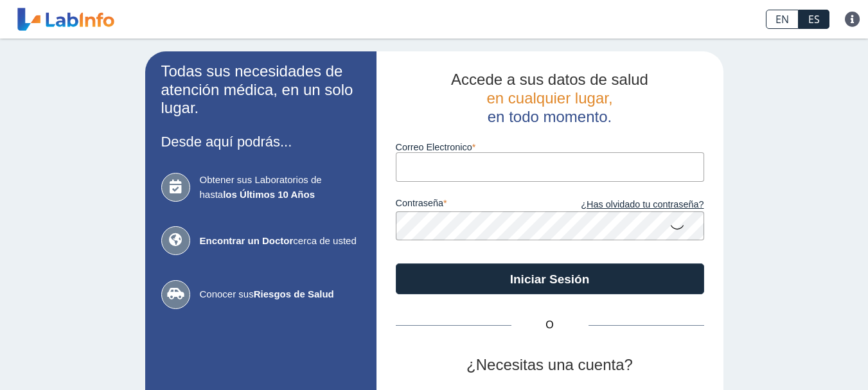  I want to click on label: contraseña, so click(473, 205).